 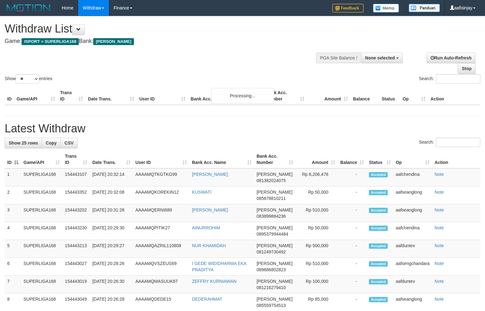 I want to click on span: None selected, so click(x=380, y=58).